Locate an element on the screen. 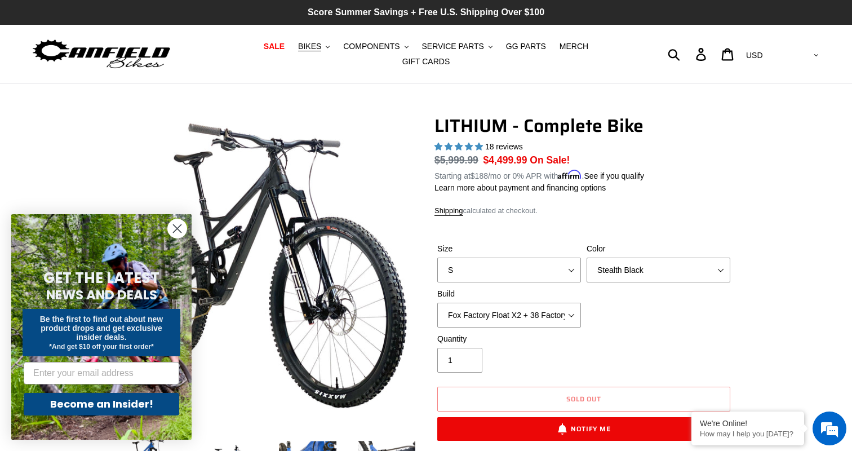 The image size is (852, 451). div: We're Online! is located at coordinates (748, 423).